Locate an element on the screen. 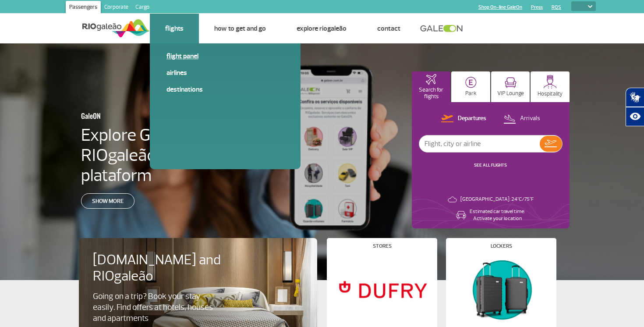  button: Hospitality is located at coordinates (549, 87).